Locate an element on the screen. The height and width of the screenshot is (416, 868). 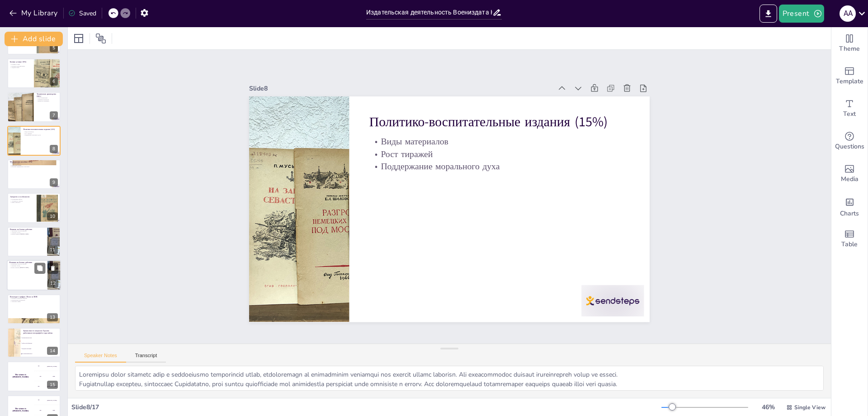
div: Add a table is located at coordinates (850, 239).